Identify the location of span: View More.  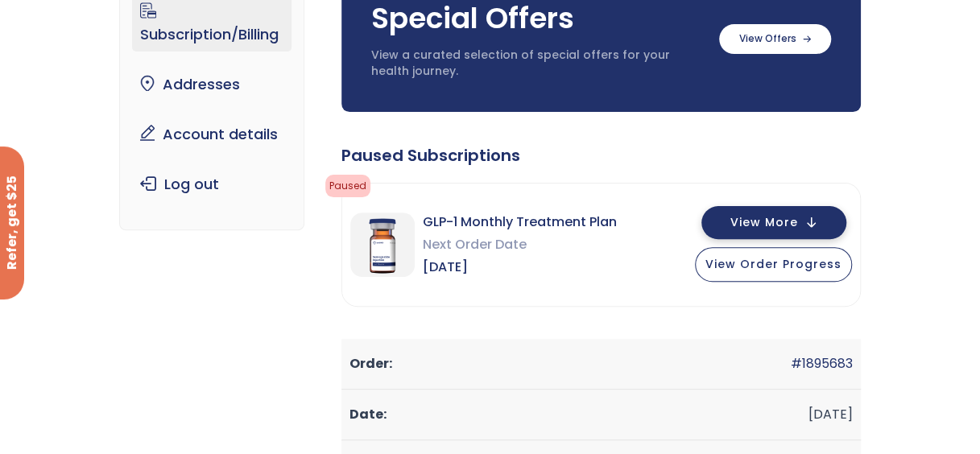
(764, 222).